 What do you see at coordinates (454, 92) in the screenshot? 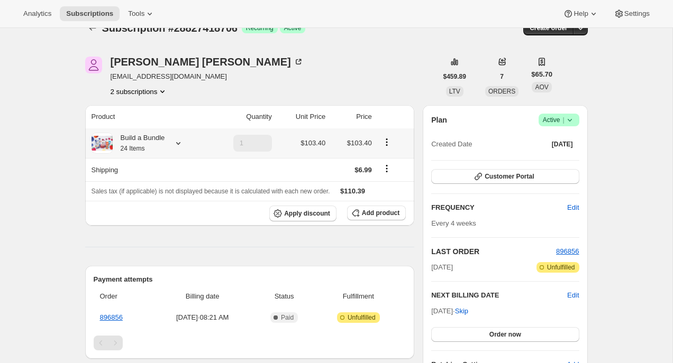
I see `span: LTV` at bounding box center [454, 92].